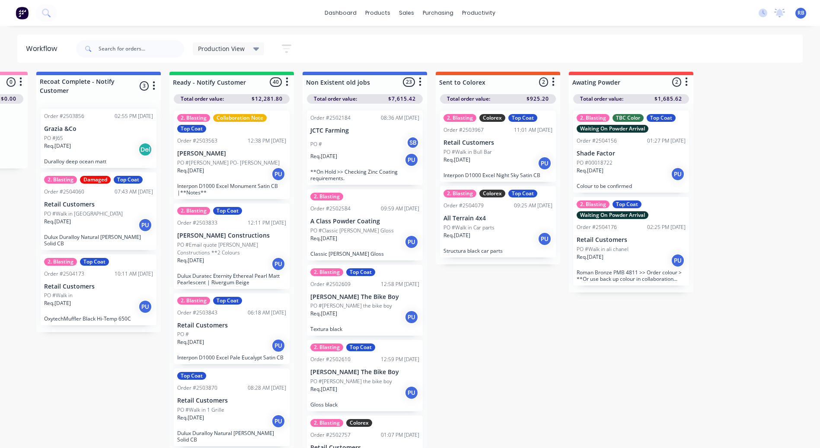 The height and width of the screenshot is (448, 820). What do you see at coordinates (58, 296) in the screenshot?
I see `p: PO #Walk in` at bounding box center [58, 296].